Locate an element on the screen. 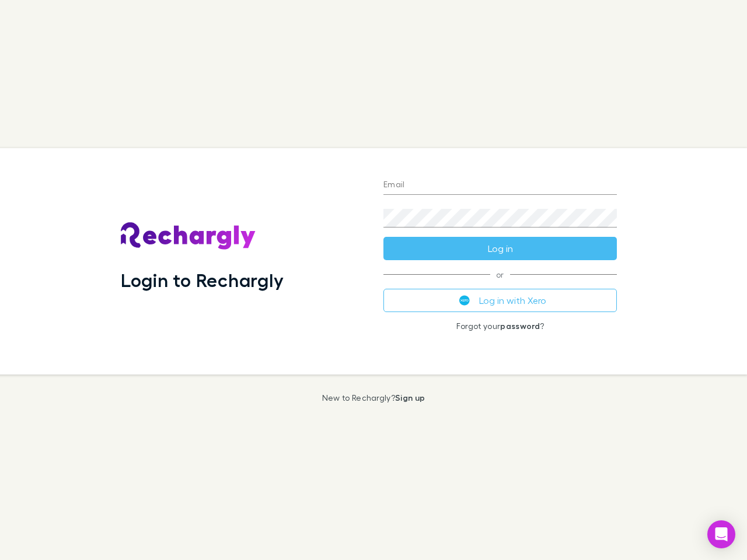 This screenshot has width=747, height=560. p: New to Rechargly? is located at coordinates (374, 398).